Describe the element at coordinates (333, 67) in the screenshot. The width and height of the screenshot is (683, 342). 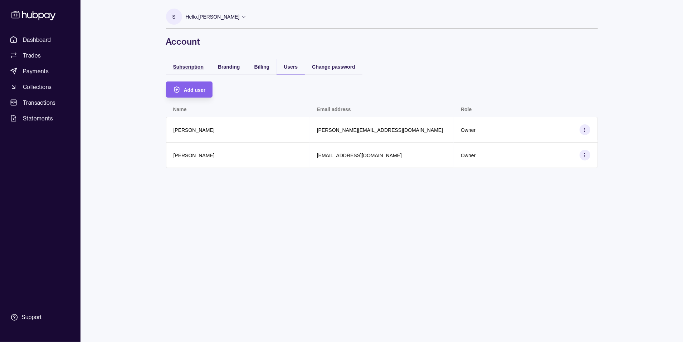
I see `span: Change password` at that location.